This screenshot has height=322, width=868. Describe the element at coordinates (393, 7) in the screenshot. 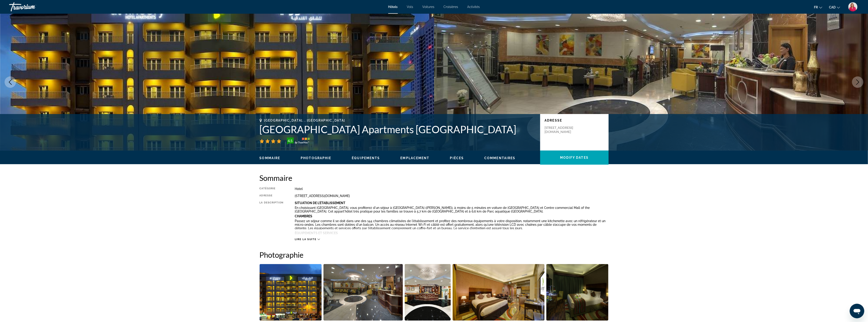

I see `span: Hôtels` at that location.